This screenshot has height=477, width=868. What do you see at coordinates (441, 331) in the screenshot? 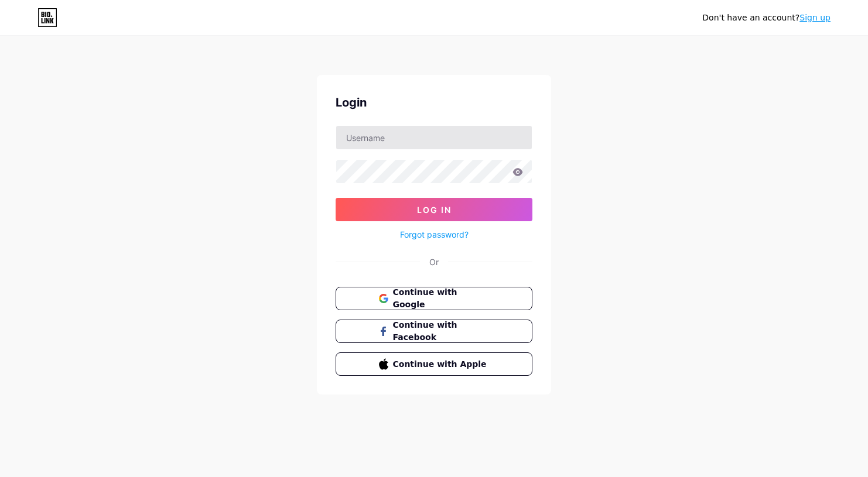
I see `span: Continue with Facebook` at bounding box center [441, 331].